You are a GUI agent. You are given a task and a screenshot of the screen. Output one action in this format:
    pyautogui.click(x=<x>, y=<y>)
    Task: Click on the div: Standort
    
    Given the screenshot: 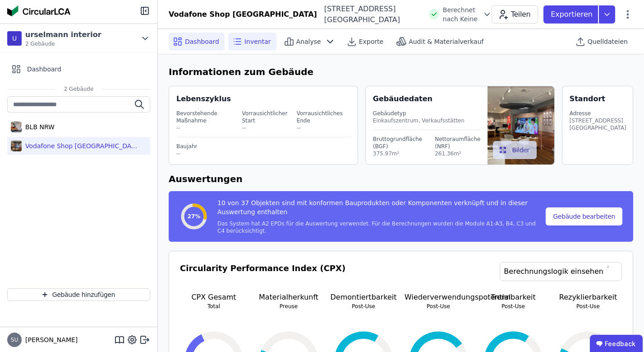 What is the action you would take?
    pyautogui.click(x=588, y=99)
    